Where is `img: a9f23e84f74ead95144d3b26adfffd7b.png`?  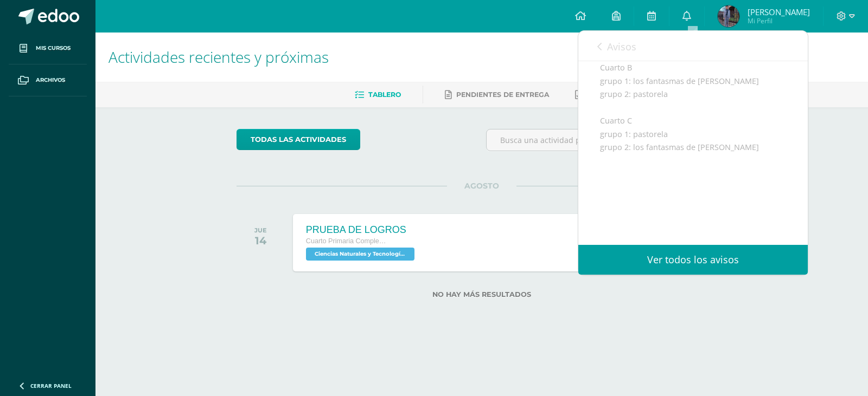 img: a9f23e84f74ead95144d3b26adfffd7b.png is located at coordinates (728, 16).